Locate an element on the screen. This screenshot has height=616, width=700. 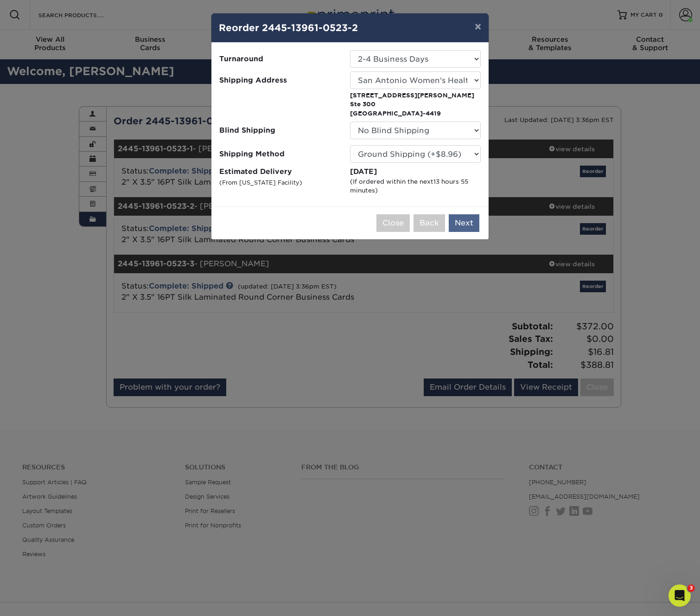
h4: Reorder 2445-13961-0523-2 is located at coordinates (350, 28).